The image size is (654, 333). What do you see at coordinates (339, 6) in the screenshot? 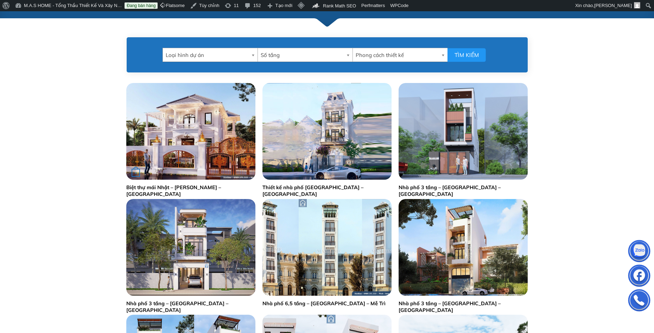
I see `span: Rank Math SEO` at bounding box center [339, 6].